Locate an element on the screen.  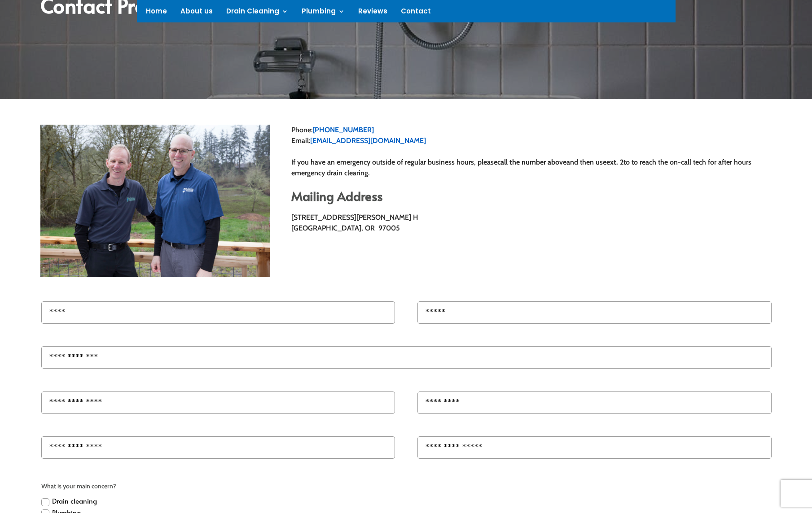
span: Phone: is located at coordinates (302, 130).